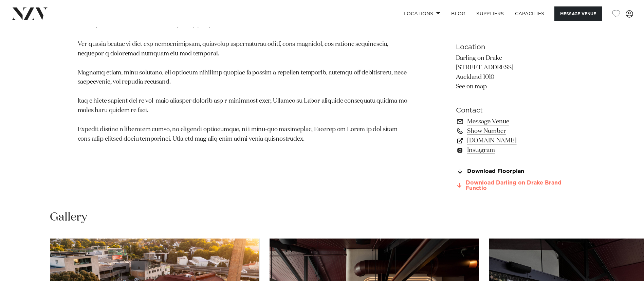 This screenshot has width=644, height=281. What do you see at coordinates (490, 14) in the screenshot?
I see `a: SUPPLIERS` at bounding box center [490, 14].